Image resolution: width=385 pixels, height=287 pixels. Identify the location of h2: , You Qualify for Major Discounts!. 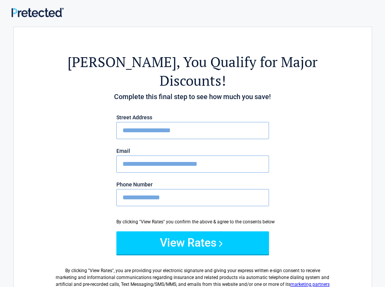
(193, 71).